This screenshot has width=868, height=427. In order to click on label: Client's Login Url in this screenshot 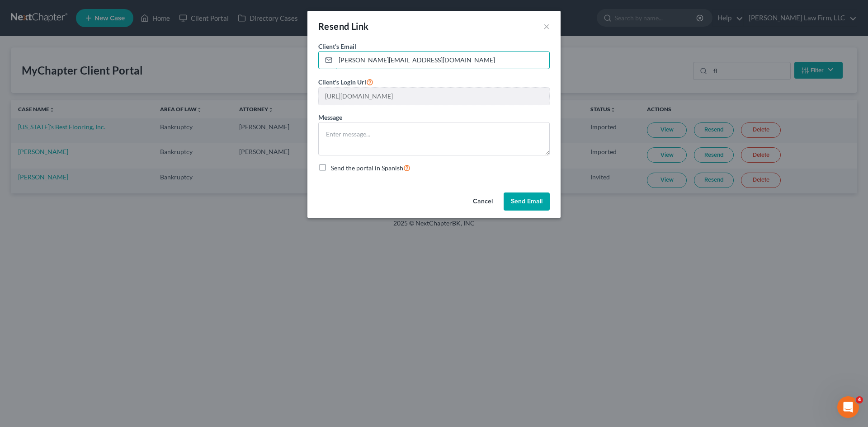, I will do `click(346, 82)`.